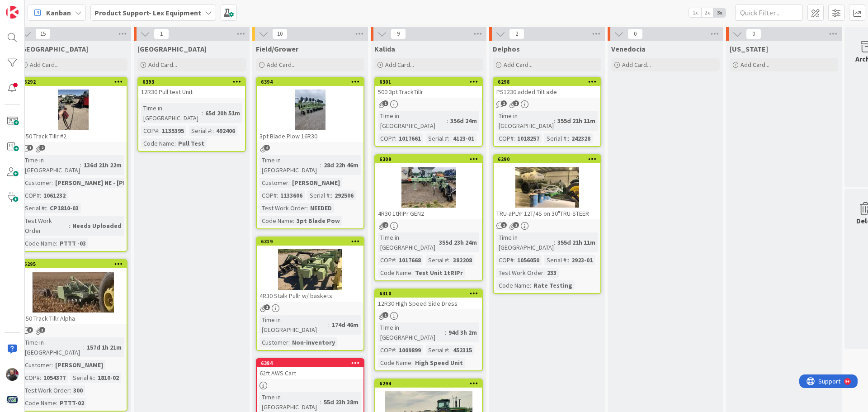 The width and height of the screenshot is (868, 412). What do you see at coordinates (547, 88) in the screenshot?
I see `div: 6298PS1230 added Tilt axle` at bounding box center [547, 88].